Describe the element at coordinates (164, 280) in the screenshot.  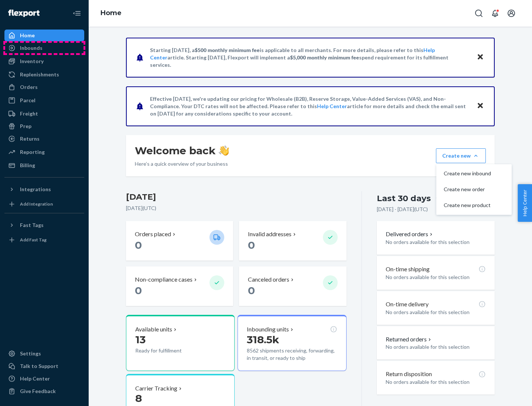
I see `p: Non-compliance cases` at that location.